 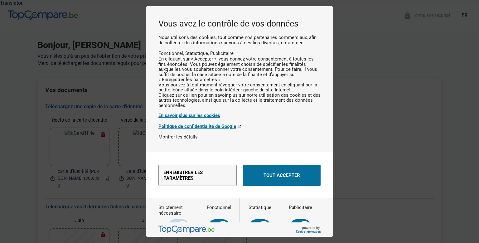 I want to click on button: Montrer les détails, so click(x=178, y=137).